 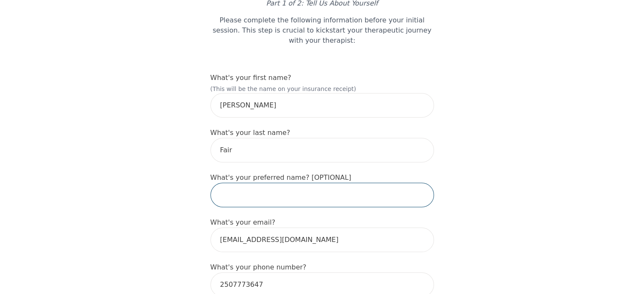 What do you see at coordinates (250, 132) in the screenshot?
I see `label: What's your last name?` at bounding box center [250, 132].